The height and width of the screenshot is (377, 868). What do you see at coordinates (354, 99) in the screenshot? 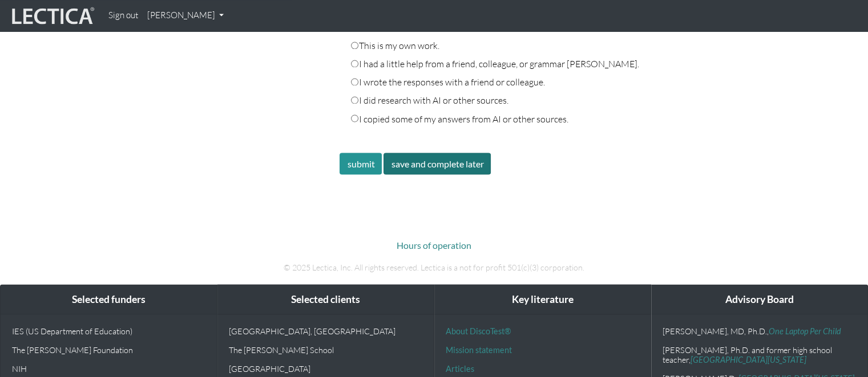
I see `input: I did research with AI or other sources.` at bounding box center [354, 99].